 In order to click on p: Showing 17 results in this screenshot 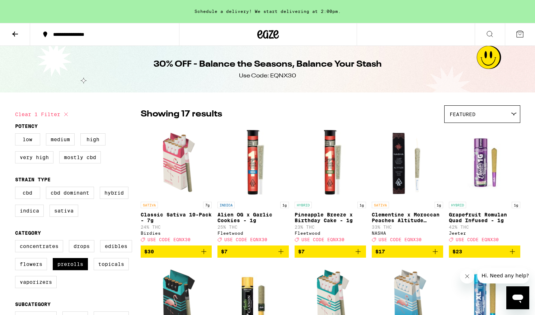, I will do `click(181, 114)`.